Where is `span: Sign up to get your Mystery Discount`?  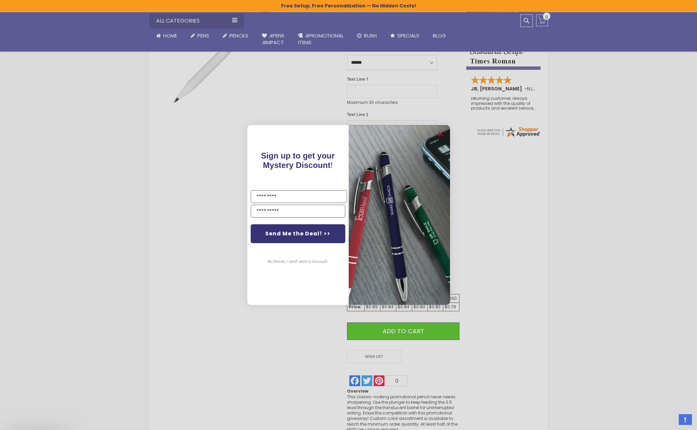 span: Sign up to get your Mystery Discount is located at coordinates (297, 160).